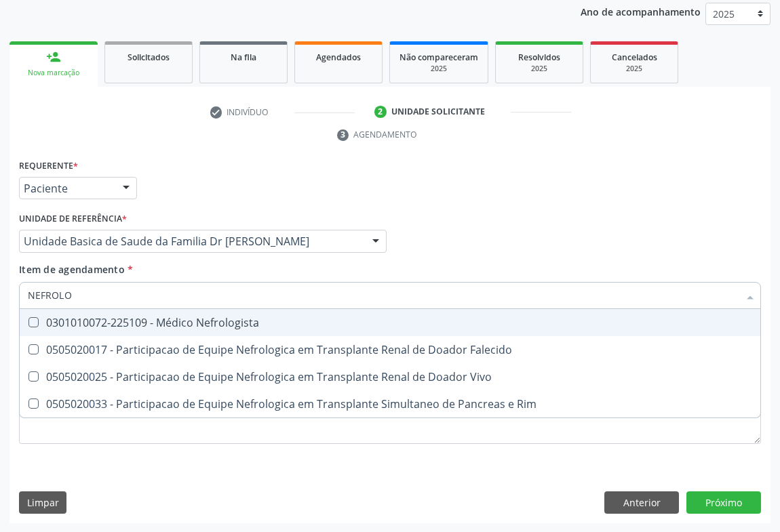 This screenshot has width=780, height=532. What do you see at coordinates (390, 377) in the screenshot?
I see `div: 0505020025 - Participacao de Equipe Nefrologica em Transplante Renal de Doador Vivo` at bounding box center [390, 377].